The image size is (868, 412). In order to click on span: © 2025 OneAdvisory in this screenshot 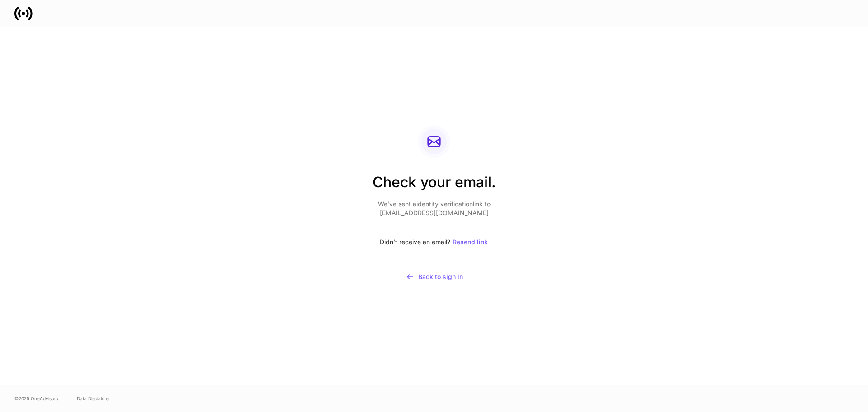, I will do `click(37, 398)`.